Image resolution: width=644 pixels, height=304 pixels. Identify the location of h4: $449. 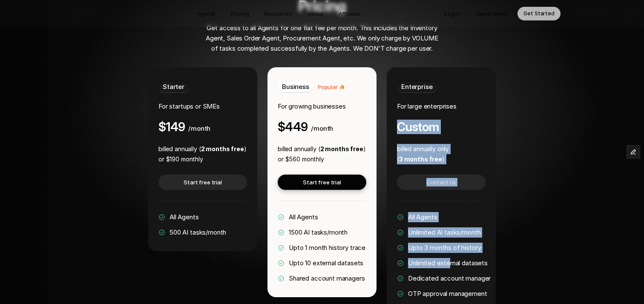
(292, 127).